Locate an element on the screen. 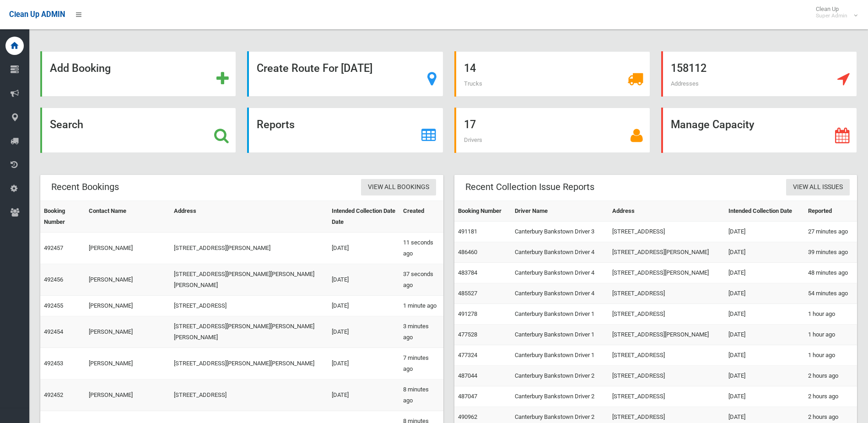 The image size is (868, 423). td: Canterbury Bankstown Driver 2 is located at coordinates (560, 397).